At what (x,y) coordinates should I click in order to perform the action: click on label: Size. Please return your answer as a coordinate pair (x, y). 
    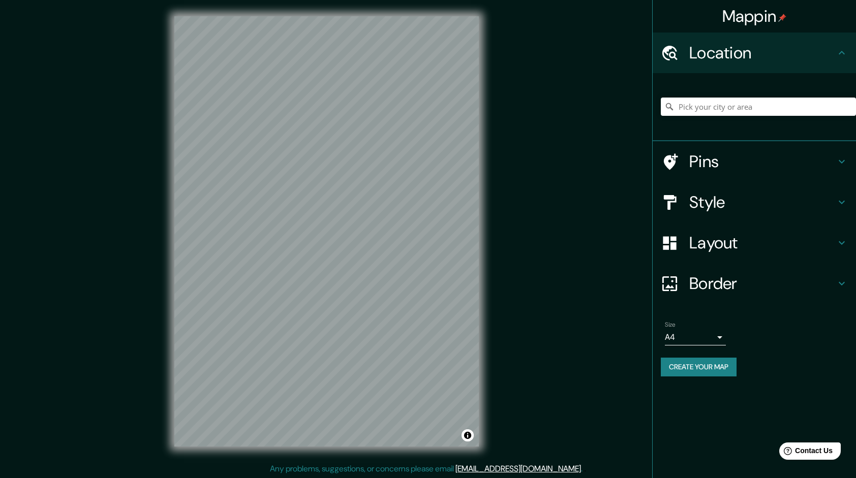
    Looking at the image, I should click on (670, 325).